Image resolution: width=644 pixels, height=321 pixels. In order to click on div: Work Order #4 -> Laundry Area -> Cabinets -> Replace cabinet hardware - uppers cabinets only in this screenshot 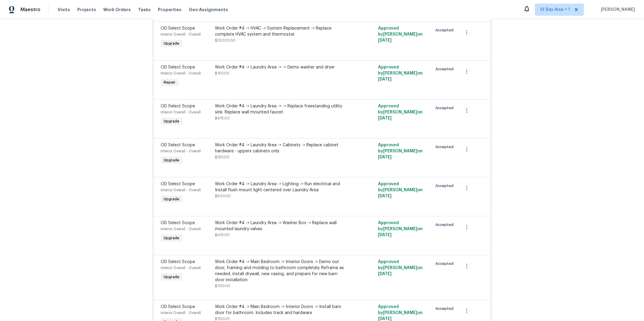, I will do `click(281, 148)`.